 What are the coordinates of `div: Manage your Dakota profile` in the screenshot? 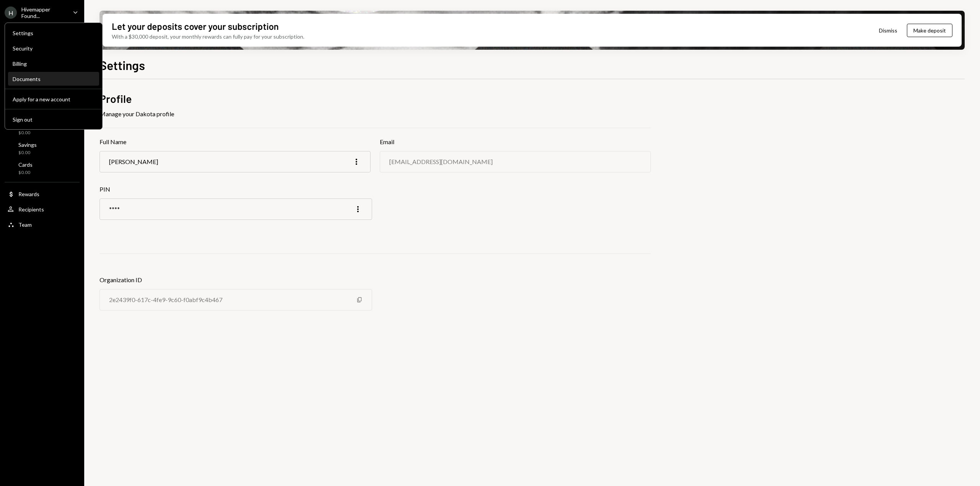 It's located at (375, 114).